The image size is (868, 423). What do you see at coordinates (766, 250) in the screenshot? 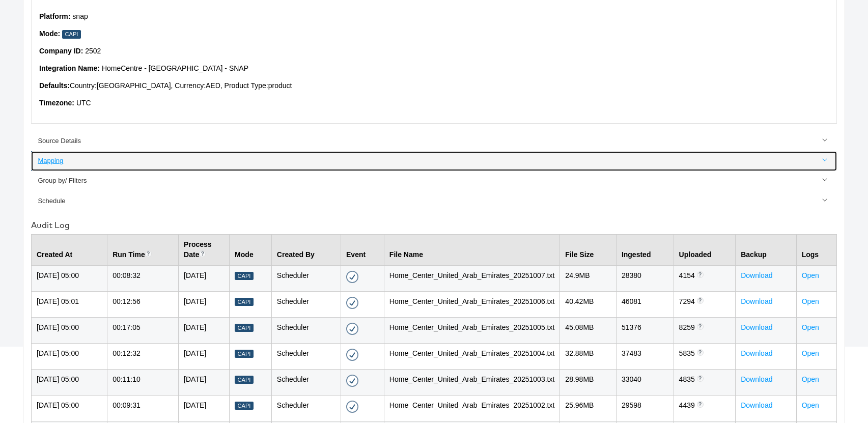
I see `th: Backup` at bounding box center [766, 250].